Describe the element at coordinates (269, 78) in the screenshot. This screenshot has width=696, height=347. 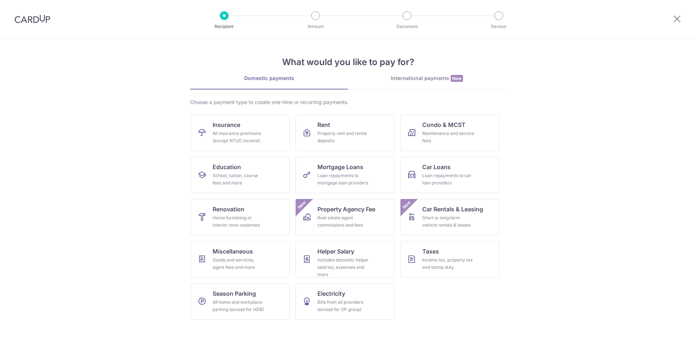
I see `div: Domestic payments` at that location.